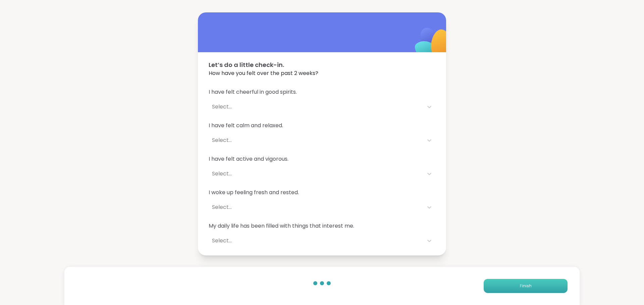 The height and width of the screenshot is (305, 644). What do you see at coordinates (322, 125) in the screenshot?
I see `span: I have felt calm and relaxed.` at bounding box center [322, 125].